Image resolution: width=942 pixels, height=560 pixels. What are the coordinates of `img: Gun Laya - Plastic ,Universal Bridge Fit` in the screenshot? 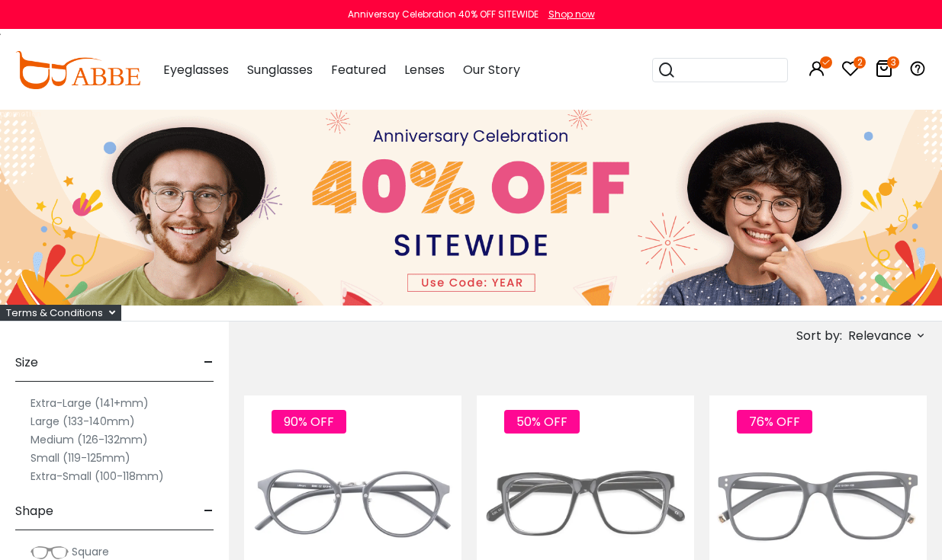 It's located at (585, 505).